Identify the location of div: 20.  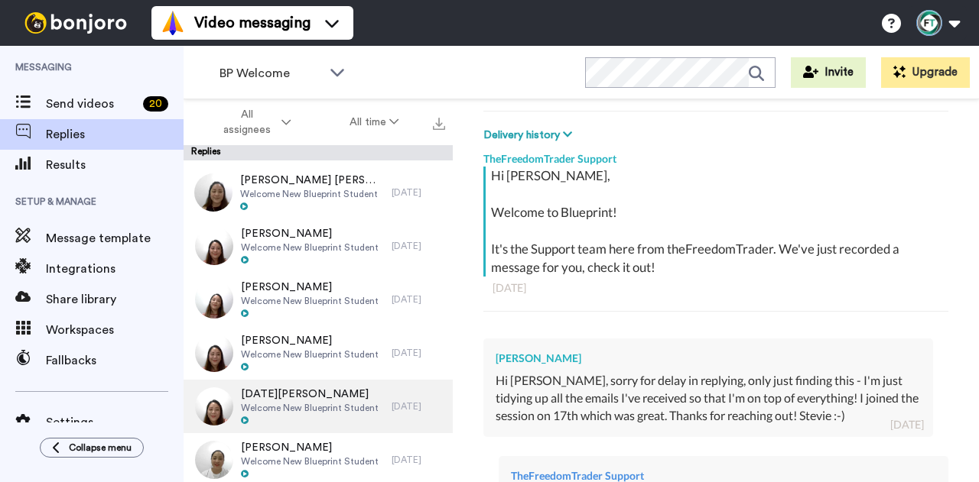
(155, 104).